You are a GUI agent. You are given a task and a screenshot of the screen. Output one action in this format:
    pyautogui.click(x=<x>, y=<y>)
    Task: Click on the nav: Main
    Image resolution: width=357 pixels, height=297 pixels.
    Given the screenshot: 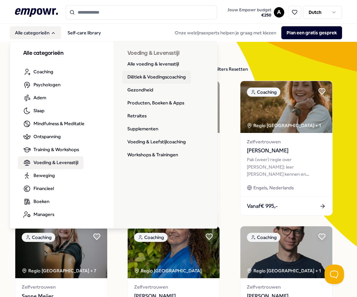 What is the action you would take?
    pyautogui.click(x=58, y=33)
    